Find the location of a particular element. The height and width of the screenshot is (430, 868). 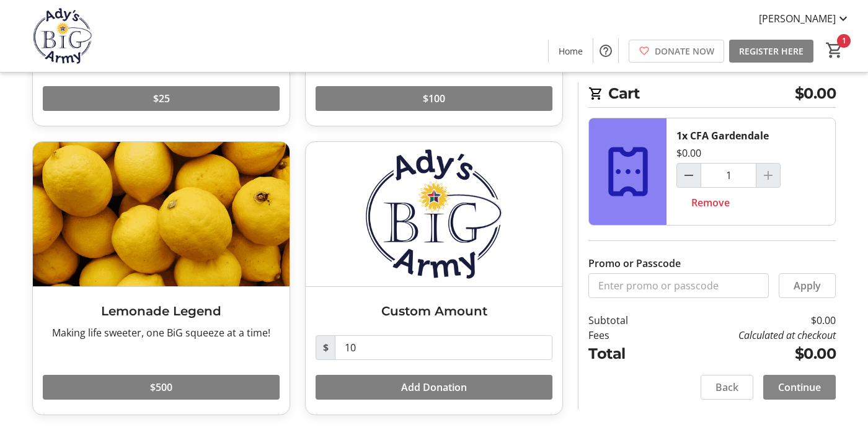

span: $0.00 is located at coordinates (816, 94).